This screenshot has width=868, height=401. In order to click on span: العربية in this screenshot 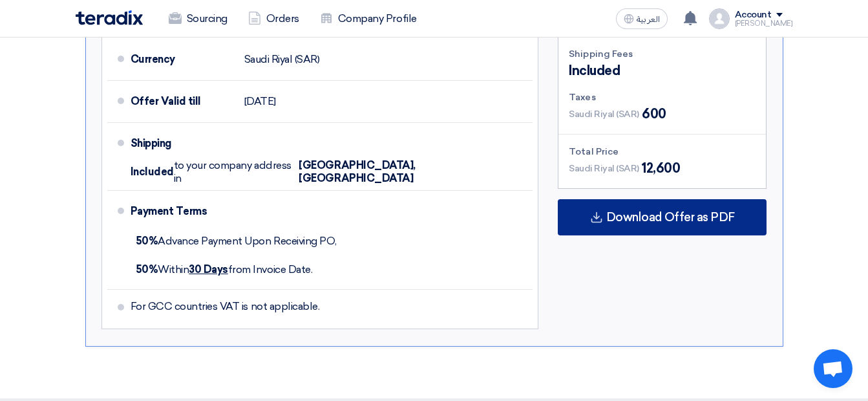, I will do `click(648, 20)`.